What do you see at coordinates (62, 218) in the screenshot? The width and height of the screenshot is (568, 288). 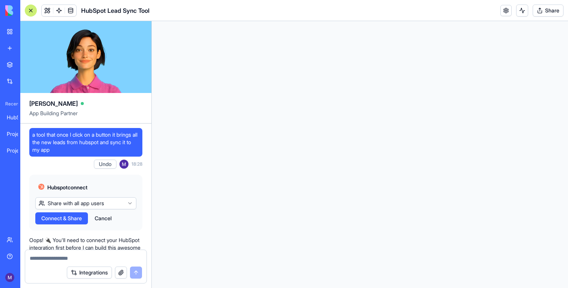 I see `button: Connect & Share` at bounding box center [62, 218].